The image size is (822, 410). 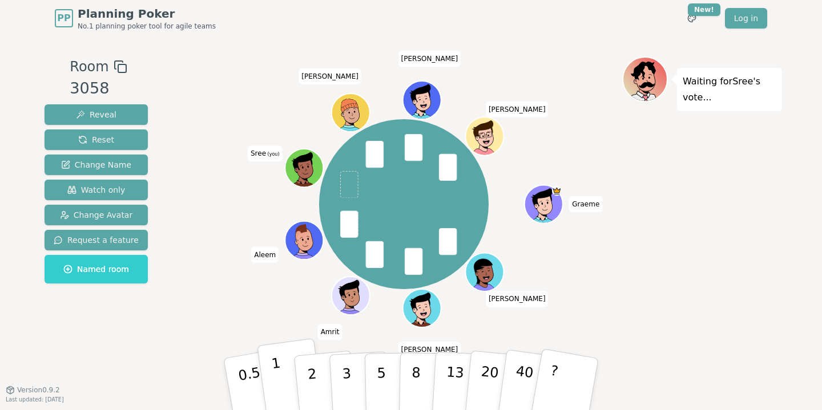 What do you see at coordinates (63, 18) in the screenshot?
I see `span: PP` at bounding box center [63, 18].